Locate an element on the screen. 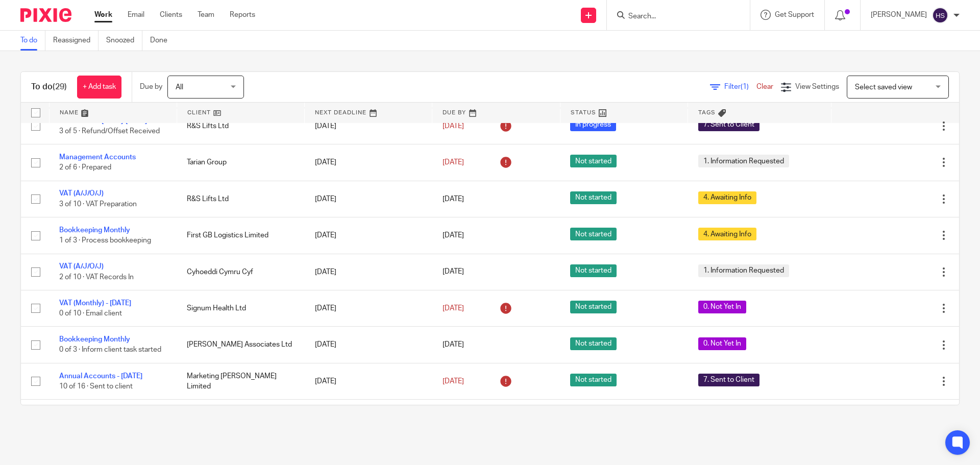 The image size is (980, 465). a: To do is located at coordinates (33, 41).